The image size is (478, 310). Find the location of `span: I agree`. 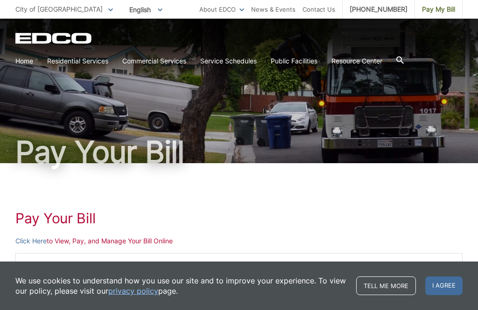

span: I agree is located at coordinates (444, 286).